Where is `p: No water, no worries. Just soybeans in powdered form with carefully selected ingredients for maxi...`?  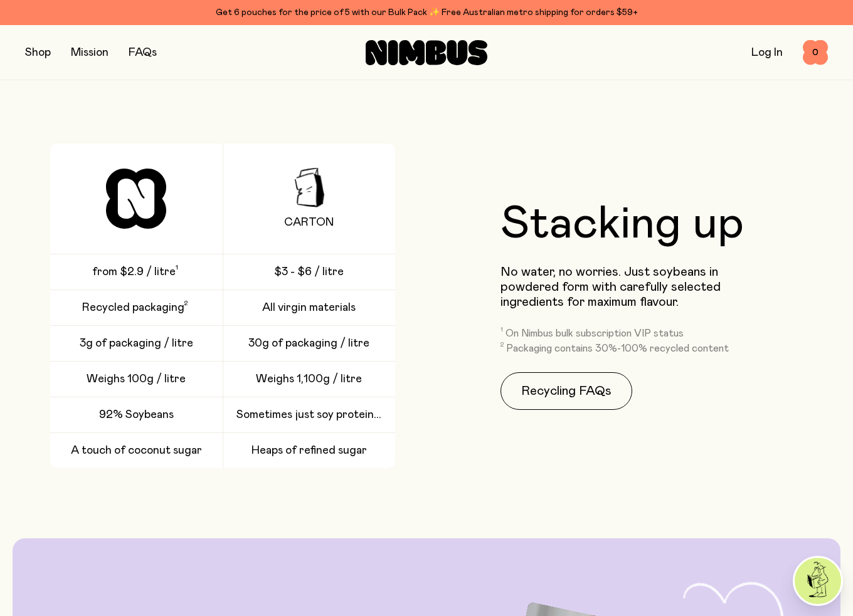
p: No water, no worries. Just soybeans in powdered form with carefully selected ingredients for maxi... is located at coordinates (630, 287).